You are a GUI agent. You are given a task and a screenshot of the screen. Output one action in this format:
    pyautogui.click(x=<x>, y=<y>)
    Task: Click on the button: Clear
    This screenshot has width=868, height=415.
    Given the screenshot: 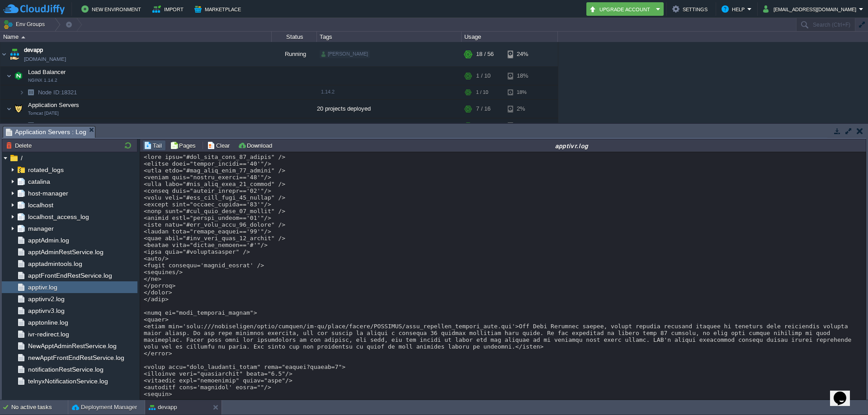 What is the action you would take?
    pyautogui.click(x=219, y=146)
    